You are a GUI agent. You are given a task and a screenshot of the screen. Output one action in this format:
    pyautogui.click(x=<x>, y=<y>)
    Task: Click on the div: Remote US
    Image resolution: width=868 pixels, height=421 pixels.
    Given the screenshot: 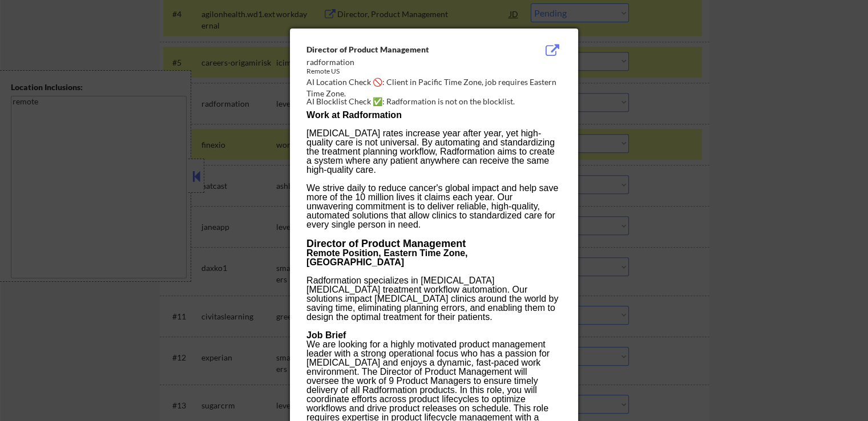 What is the action you would take?
    pyautogui.click(x=405, y=71)
    